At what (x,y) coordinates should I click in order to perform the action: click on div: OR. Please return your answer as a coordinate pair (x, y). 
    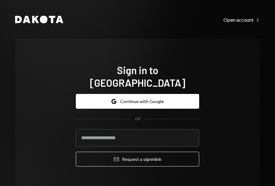
    Looking at the image, I should click on (138, 119).